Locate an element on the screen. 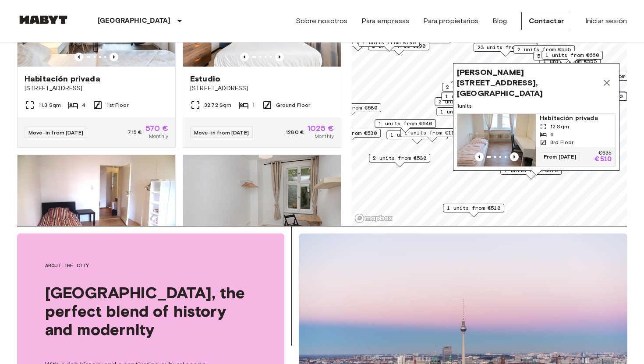 This screenshot has height=364, width=644. span: 1 units from €570 is located at coordinates (417, 135).